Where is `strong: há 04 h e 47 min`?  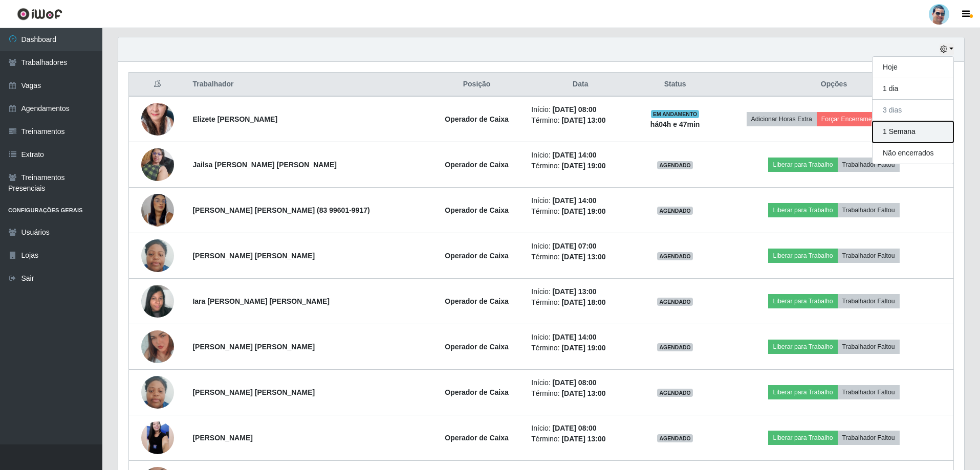 strong: há 04 h e 47 min is located at coordinates (675, 125).